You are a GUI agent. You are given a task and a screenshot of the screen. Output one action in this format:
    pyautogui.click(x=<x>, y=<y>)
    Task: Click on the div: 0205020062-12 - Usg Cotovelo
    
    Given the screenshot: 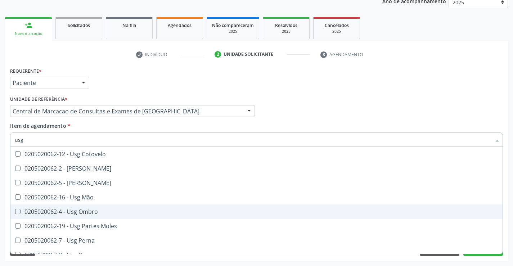 What is the action you would take?
    pyautogui.click(x=256, y=154)
    